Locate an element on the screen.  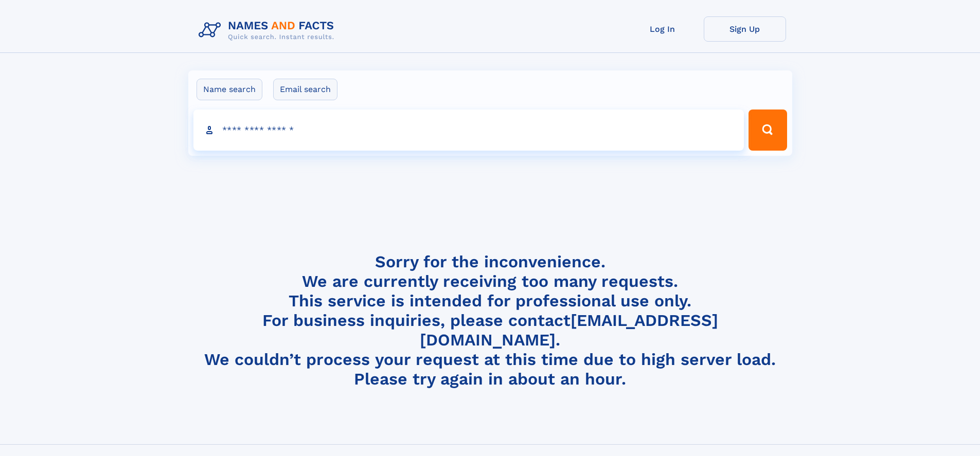
label: Name search is located at coordinates (229, 90).